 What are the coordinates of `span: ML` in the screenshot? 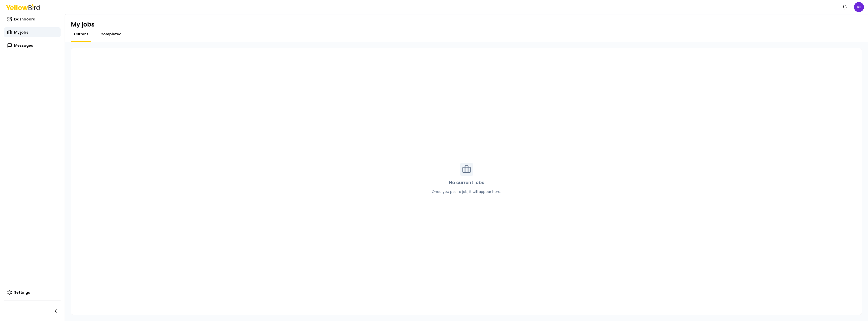 It's located at (859, 7).